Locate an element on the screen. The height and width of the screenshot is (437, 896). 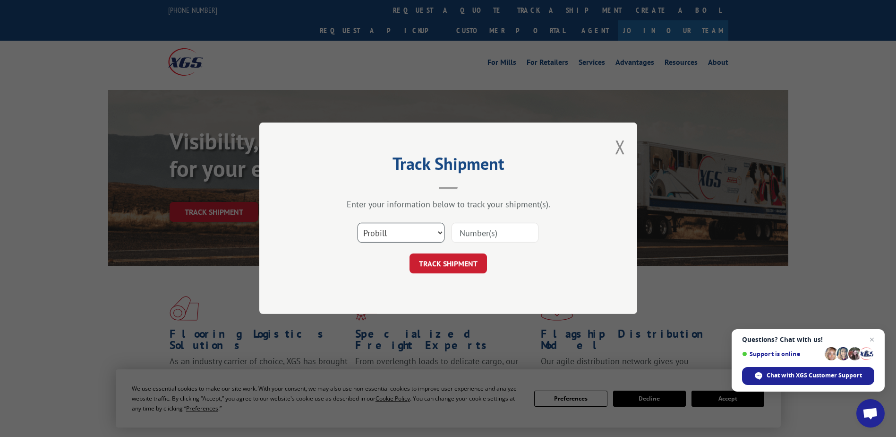
button: TRACK SHIPMENT is located at coordinates (448, 264).